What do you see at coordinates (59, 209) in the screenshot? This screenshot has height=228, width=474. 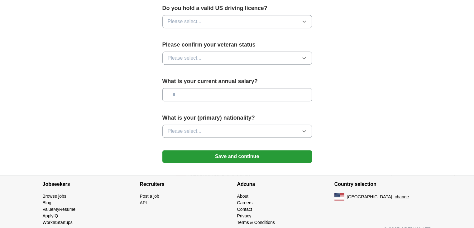 I see `a: ValueMyResume` at bounding box center [59, 209].